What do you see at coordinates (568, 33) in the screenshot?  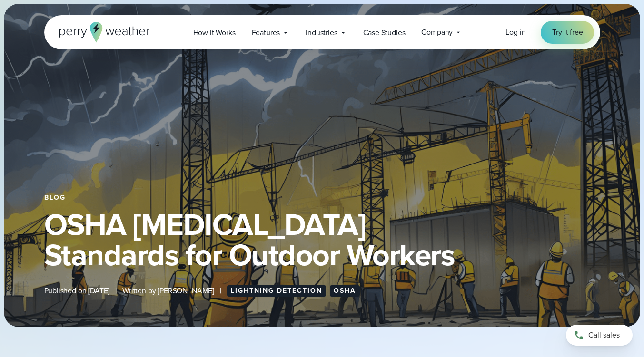 I see `a: Try it free` at bounding box center [568, 33].